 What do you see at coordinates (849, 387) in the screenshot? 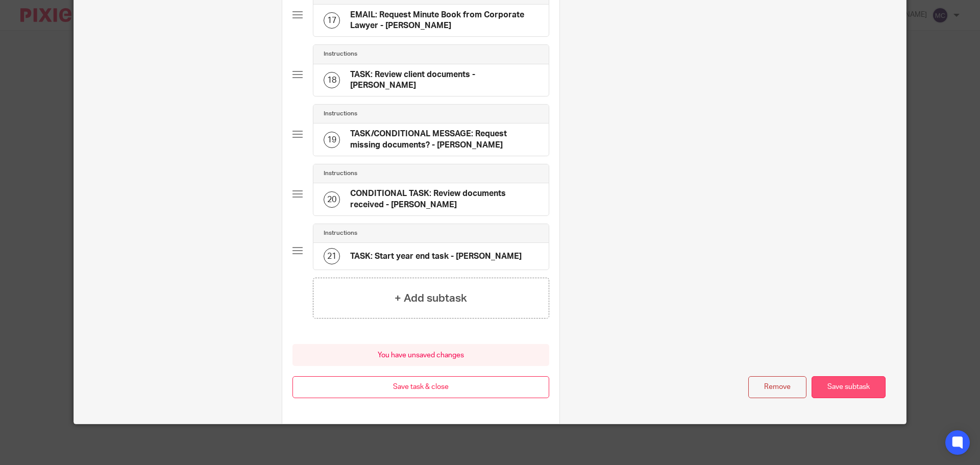
I see `button: Save subtask` at bounding box center [849, 387].